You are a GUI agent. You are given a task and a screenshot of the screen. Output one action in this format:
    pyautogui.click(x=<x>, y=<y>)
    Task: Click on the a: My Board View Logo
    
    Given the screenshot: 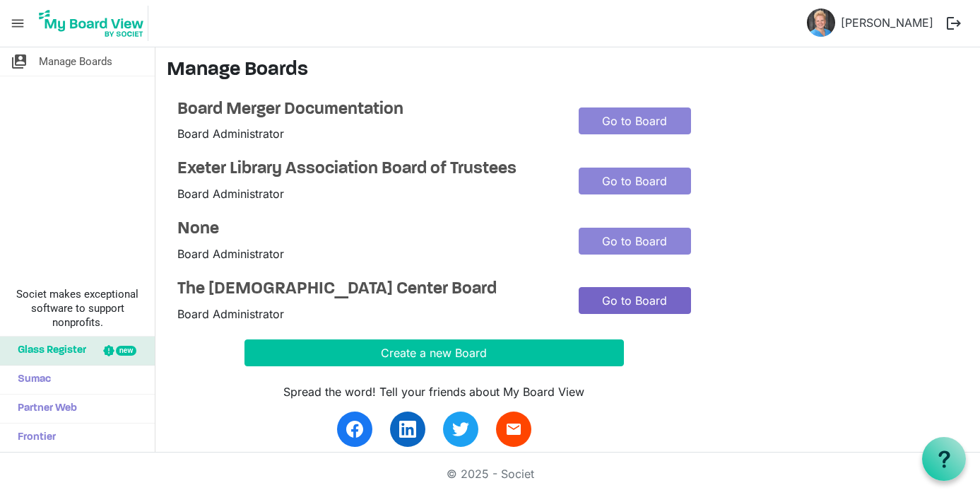 What is the action you would take?
    pyautogui.click(x=94, y=24)
    